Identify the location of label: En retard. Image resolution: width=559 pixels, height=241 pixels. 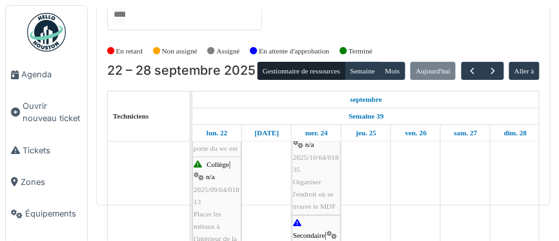
(129, 51).